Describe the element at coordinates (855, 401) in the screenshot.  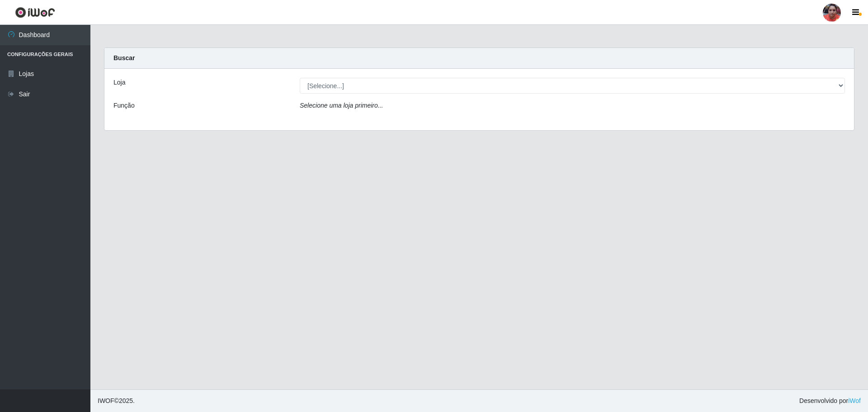
I see `a: iWof` at that location.